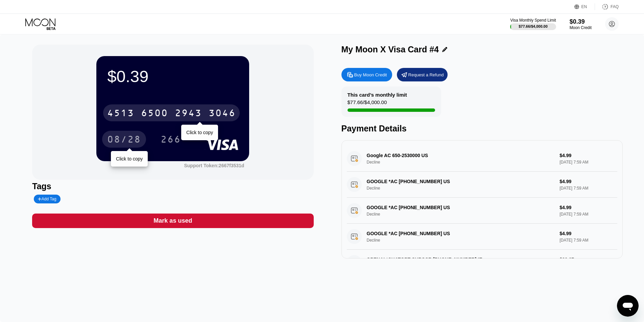 Image resolution: width=644 pixels, height=322 pixels. Describe the element at coordinates (214, 165) in the screenshot. I see `div: Support Token: 2667f3531d` at that location.